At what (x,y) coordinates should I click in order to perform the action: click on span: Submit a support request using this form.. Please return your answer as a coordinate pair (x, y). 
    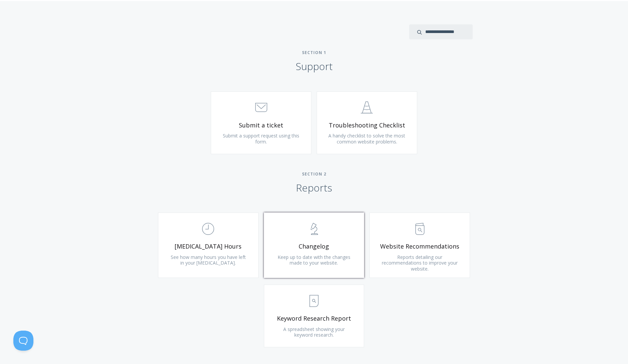
    Looking at the image, I should click on (261, 139).